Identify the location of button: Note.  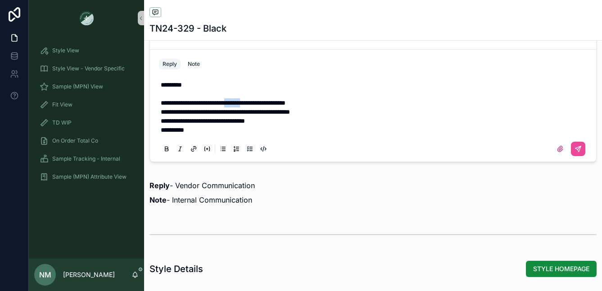
(194, 64).